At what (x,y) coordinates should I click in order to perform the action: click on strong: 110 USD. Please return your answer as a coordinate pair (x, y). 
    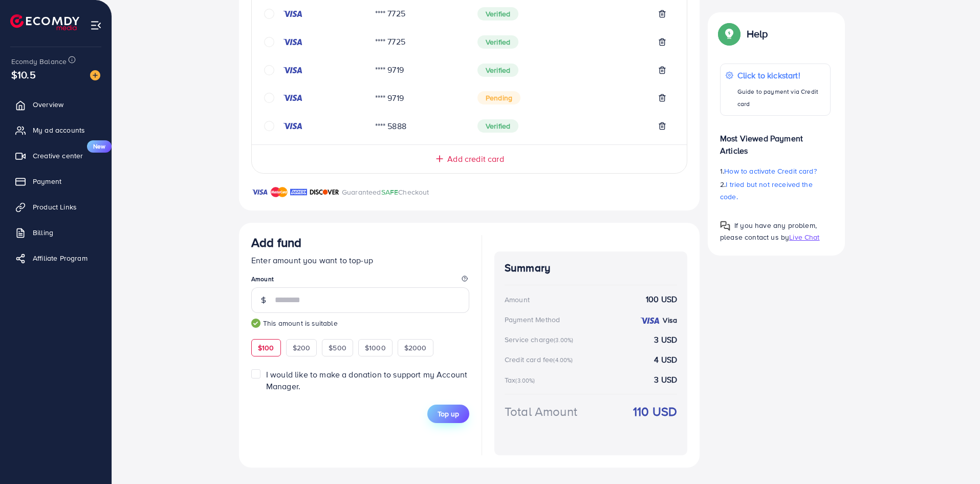
    Looking at the image, I should click on (655, 411).